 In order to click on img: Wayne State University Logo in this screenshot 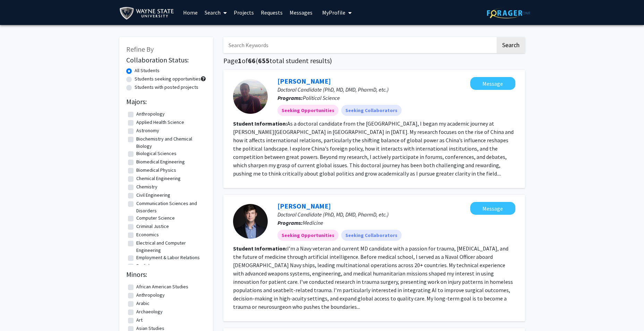, I will do `click(149, 13)`.